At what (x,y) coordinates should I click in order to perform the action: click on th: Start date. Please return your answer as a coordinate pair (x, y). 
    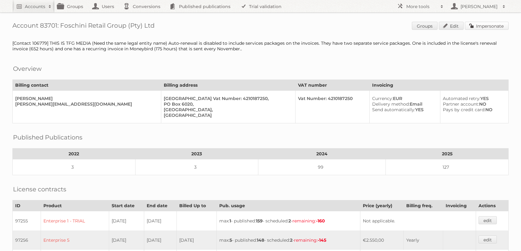
    Looking at the image, I should click on (127, 205).